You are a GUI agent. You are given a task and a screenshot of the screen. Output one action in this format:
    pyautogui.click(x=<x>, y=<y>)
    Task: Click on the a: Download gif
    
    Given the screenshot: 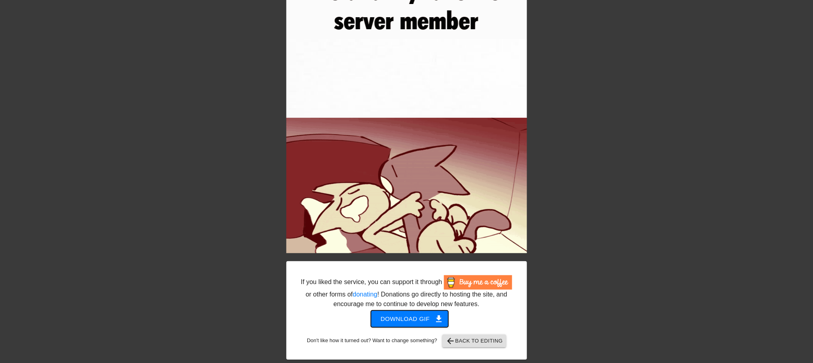 What is the action you would take?
    pyautogui.click(x=406, y=318)
    